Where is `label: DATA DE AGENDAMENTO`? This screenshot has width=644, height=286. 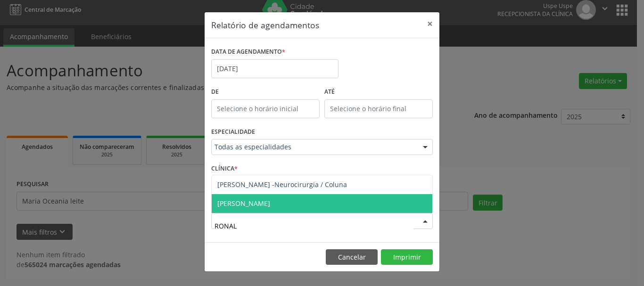
label: DATA DE AGENDAMENTO is located at coordinates (248, 52).